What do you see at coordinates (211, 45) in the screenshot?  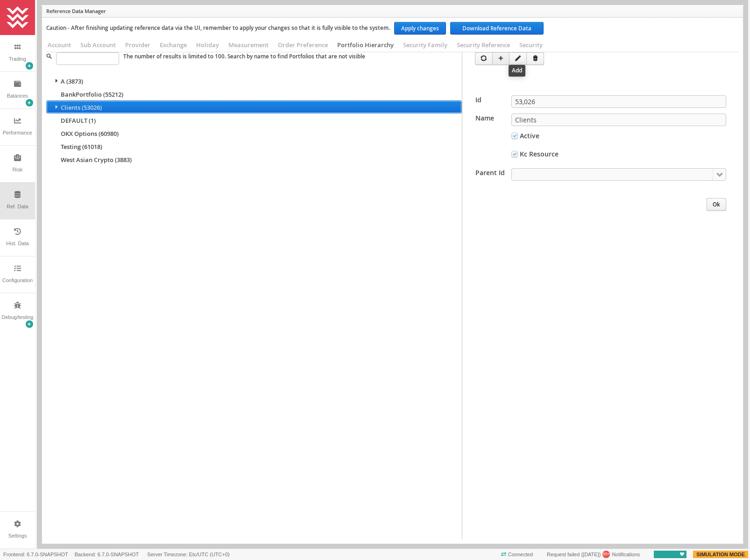 I see `div: Measurement` at bounding box center [211, 45].